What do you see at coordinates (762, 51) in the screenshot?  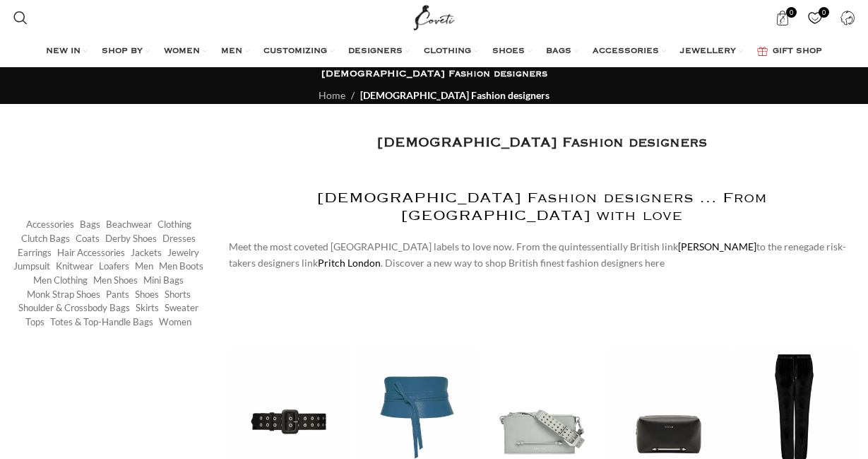 I see `img: GiftBag` at bounding box center [762, 51].